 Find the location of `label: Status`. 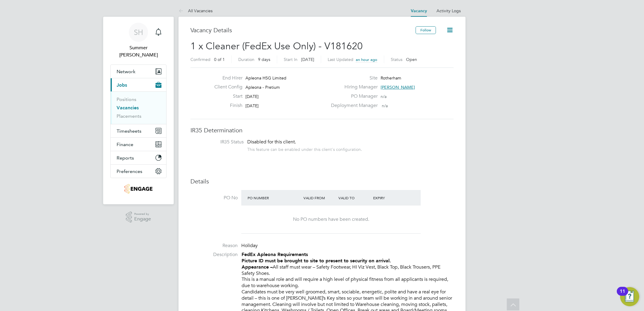

label: Status is located at coordinates (396, 60).